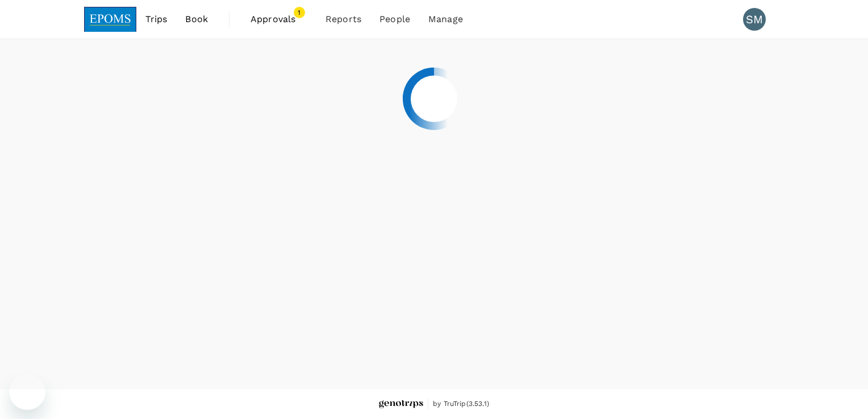  Describe the element at coordinates (754, 20) in the screenshot. I see `div: SM` at that location.